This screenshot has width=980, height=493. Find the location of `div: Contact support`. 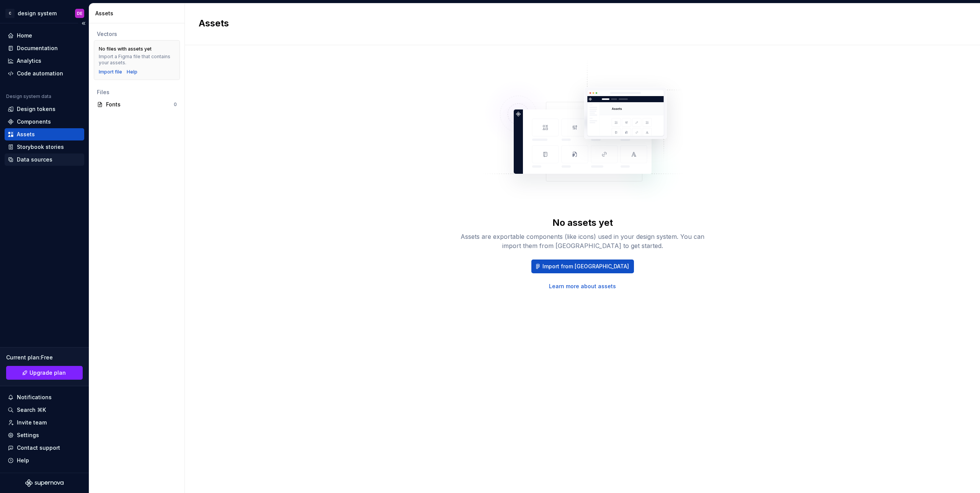

div: Contact support is located at coordinates (38, 447).